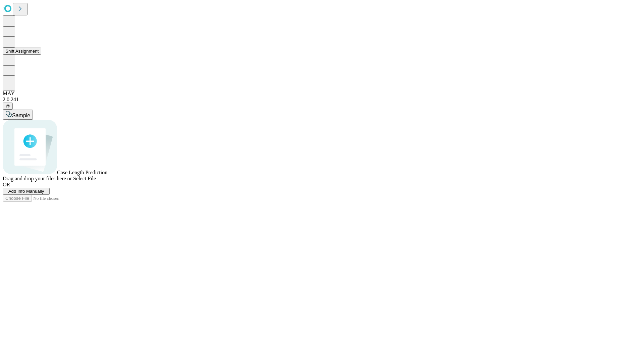 The width and height of the screenshot is (644, 362). What do you see at coordinates (322, 94) in the screenshot?
I see `div: MAY` at bounding box center [322, 94].